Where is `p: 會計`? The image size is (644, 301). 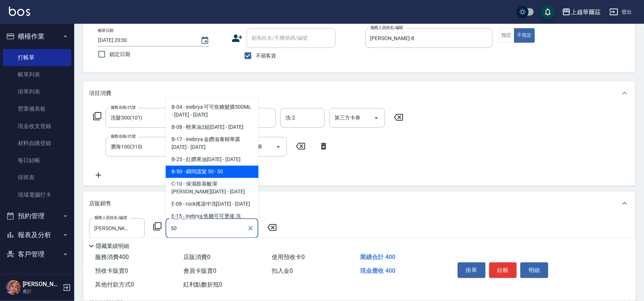 p: 會計 is located at coordinates (41, 292).